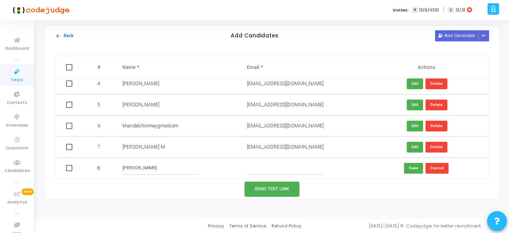  Describe the element at coordinates (64, 36) in the screenshot. I see `button: Back` at that location.